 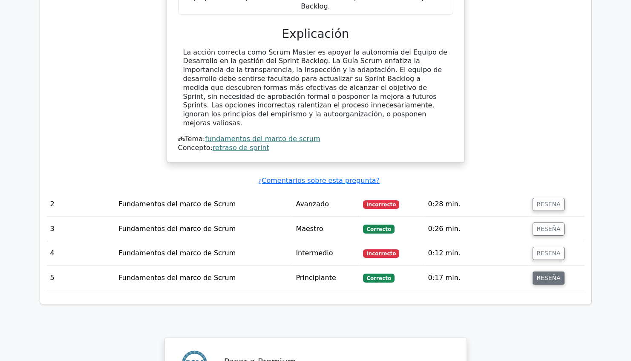 What do you see at coordinates (316, 34) in the screenshot?
I see `h3: Explicación` at bounding box center [316, 34].